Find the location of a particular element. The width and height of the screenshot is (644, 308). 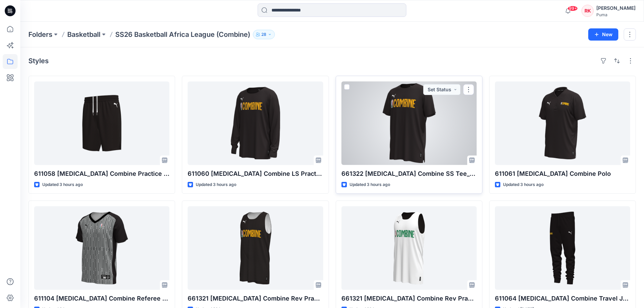

button: 28 is located at coordinates (264, 34).